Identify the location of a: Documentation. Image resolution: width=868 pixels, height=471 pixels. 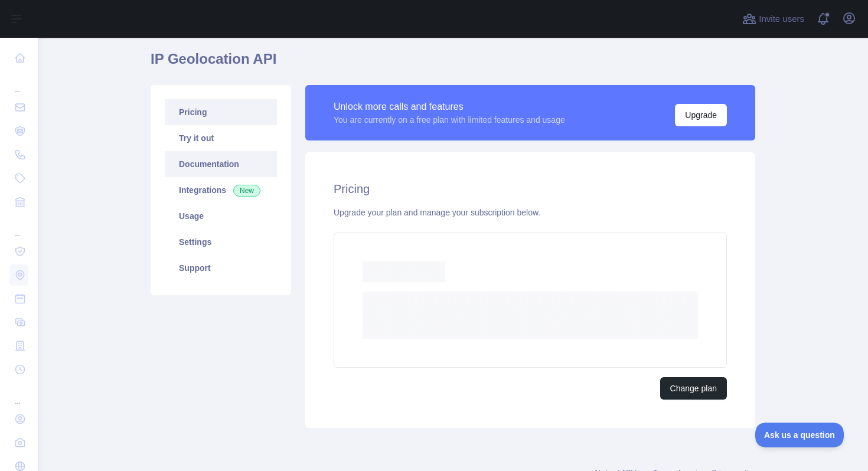
(221, 164).